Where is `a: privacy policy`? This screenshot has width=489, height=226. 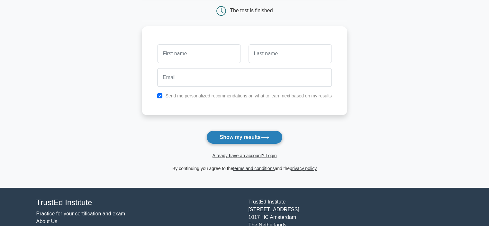
a: privacy policy is located at coordinates (303, 168).